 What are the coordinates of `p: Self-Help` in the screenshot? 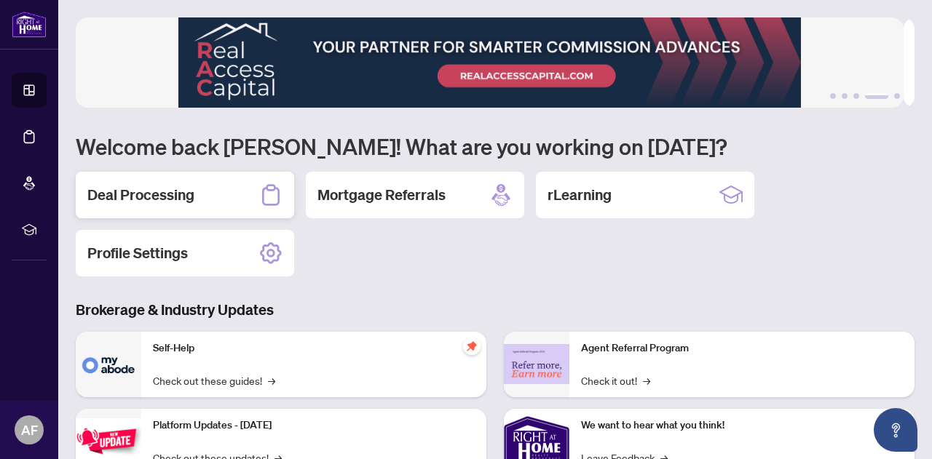 It's located at (314, 349).